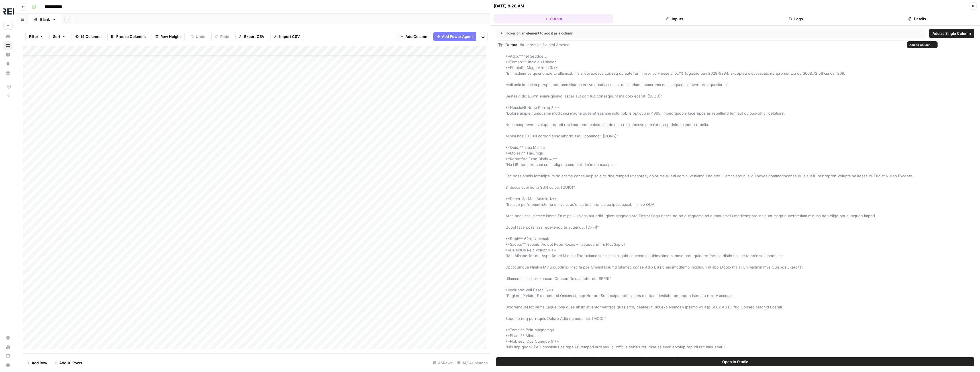  Describe the element at coordinates (458, 37) in the screenshot. I see `span: Add Power Agent` at that location.